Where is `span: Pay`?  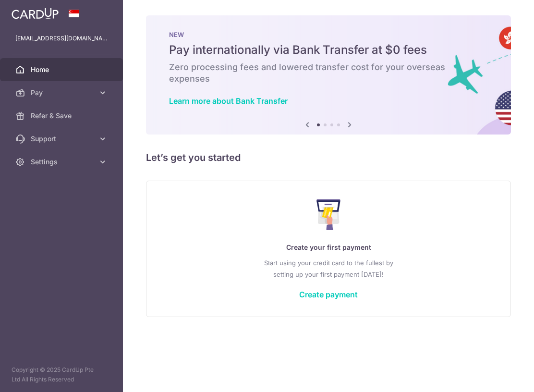 span: Pay is located at coordinates (62, 93).